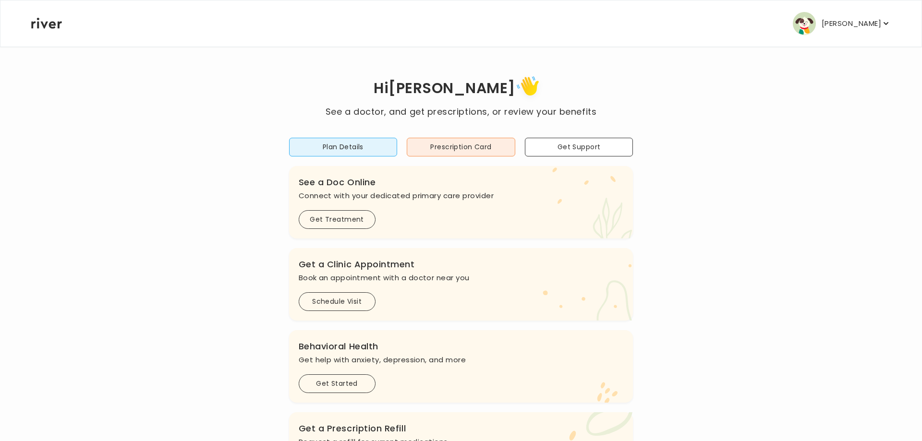  Describe the element at coordinates (337, 384) in the screenshot. I see `button: Get Started` at that location.